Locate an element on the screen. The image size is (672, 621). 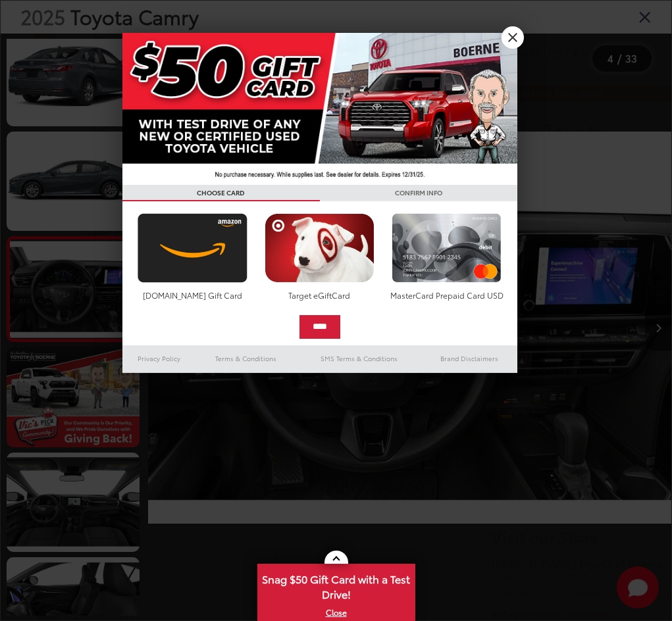
img: targetcard.png is located at coordinates (319, 248).